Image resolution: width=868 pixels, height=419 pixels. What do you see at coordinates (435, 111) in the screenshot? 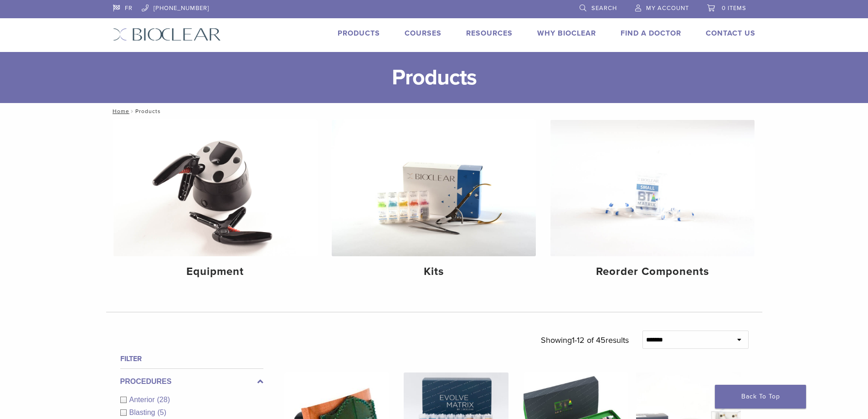
I see `nav: Products` at bounding box center [435, 111].